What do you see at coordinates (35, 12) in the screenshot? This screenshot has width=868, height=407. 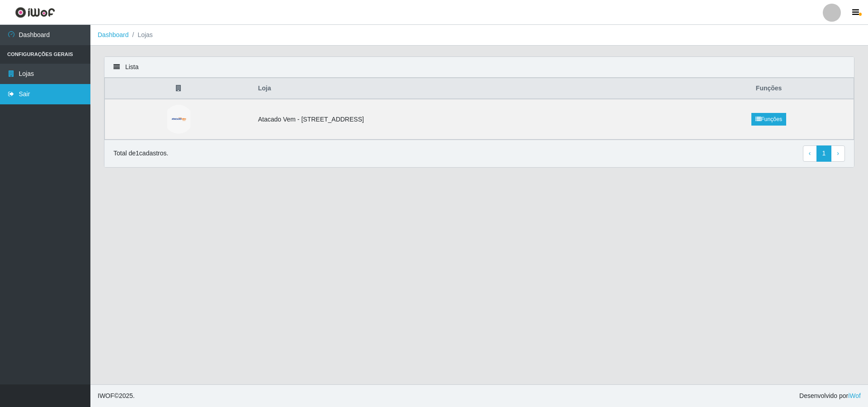 I see `img: CoreUI Logo` at bounding box center [35, 12].